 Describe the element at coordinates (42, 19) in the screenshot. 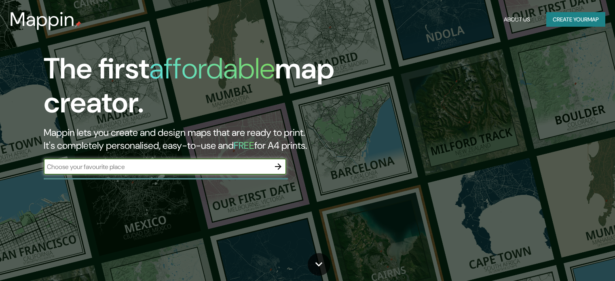

I see `h3: Mappin` at that location.